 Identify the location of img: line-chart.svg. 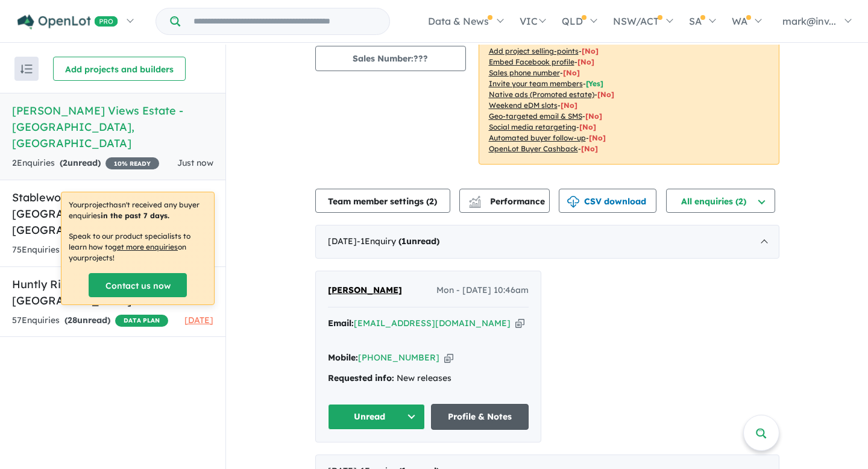
(474, 199).